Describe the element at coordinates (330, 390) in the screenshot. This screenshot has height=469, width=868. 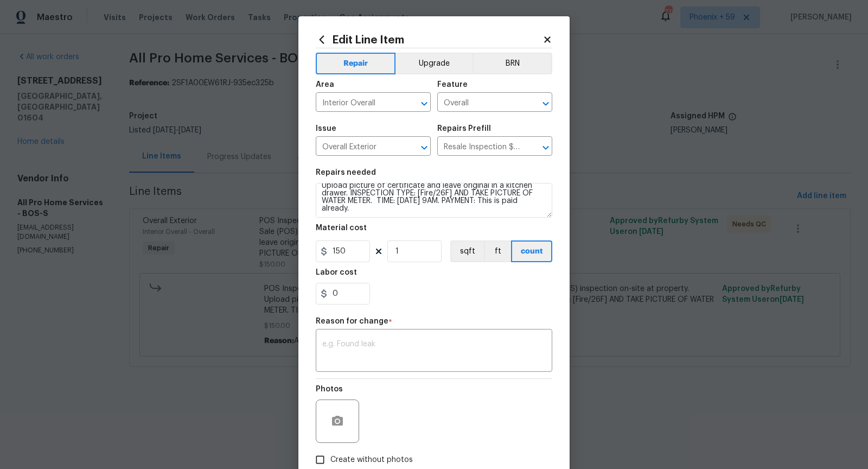
I see `h5: Photos` at that location.